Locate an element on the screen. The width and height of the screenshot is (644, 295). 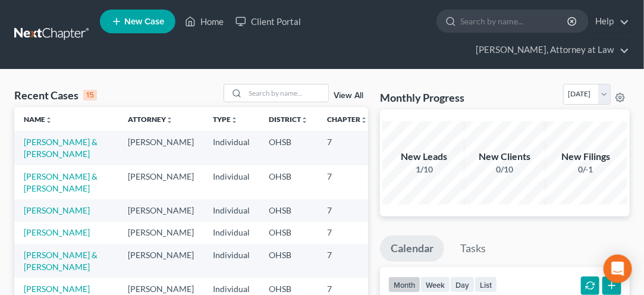
div: Open Intercom Messenger is located at coordinates (619, 269).